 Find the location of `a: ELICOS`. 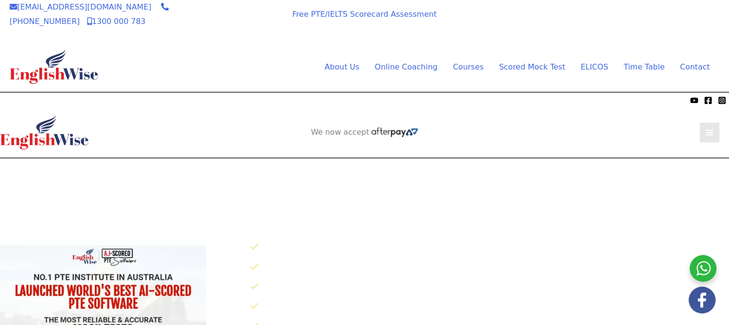

a: ELICOS is located at coordinates (594, 67).